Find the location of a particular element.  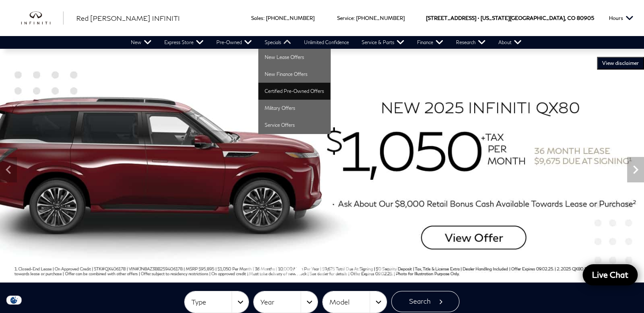

button: Type is located at coordinates (216, 302).